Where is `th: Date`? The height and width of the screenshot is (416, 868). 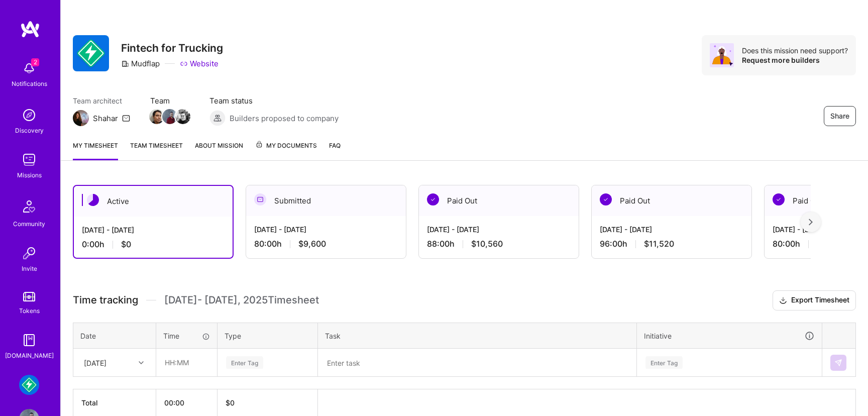 th: Date is located at coordinates (114, 336).